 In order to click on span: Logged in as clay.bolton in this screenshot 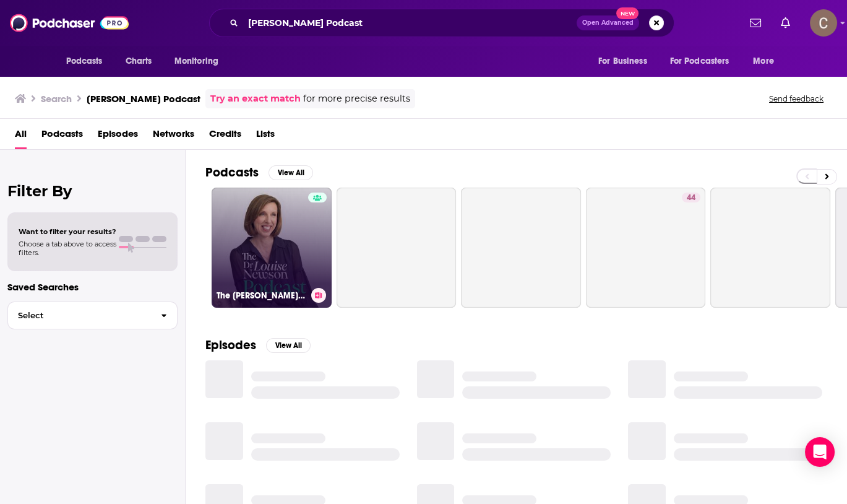, I will do `click(824, 23)`.